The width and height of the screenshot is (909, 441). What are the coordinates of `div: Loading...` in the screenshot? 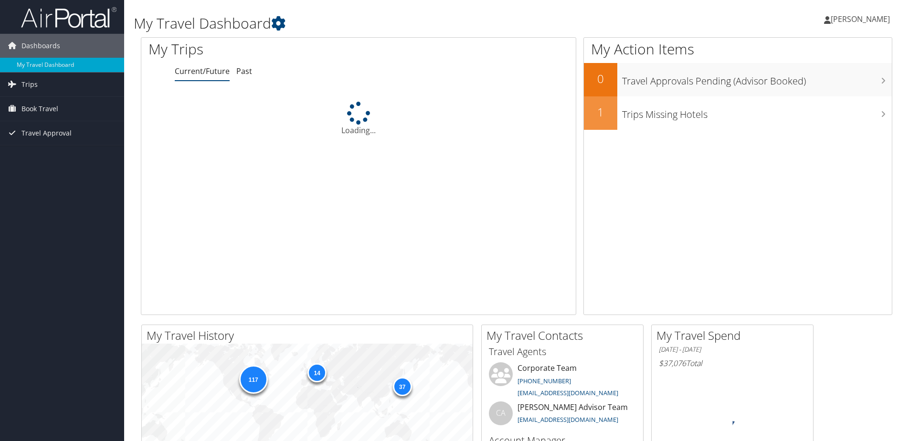 It's located at (359, 119).